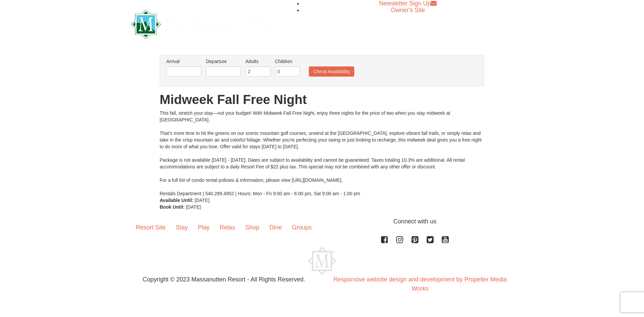 The width and height of the screenshot is (644, 317). What do you see at coordinates (184, 61) in the screenshot?
I see `label: Arrival` at bounding box center [184, 61].